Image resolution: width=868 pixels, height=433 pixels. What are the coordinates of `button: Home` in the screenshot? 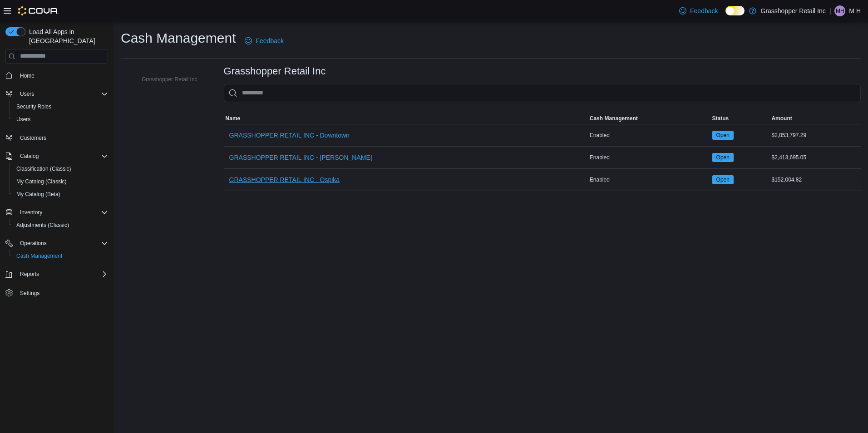 It's located at (57, 75).